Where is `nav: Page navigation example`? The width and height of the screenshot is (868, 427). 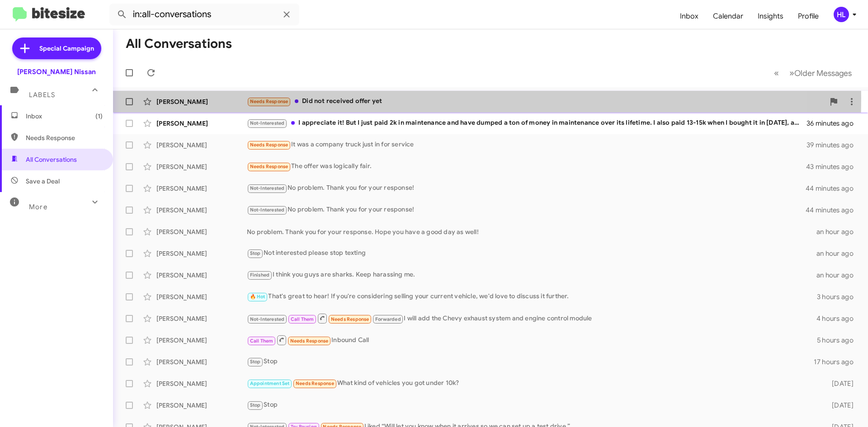 nav: Page navigation example is located at coordinates (813, 73).